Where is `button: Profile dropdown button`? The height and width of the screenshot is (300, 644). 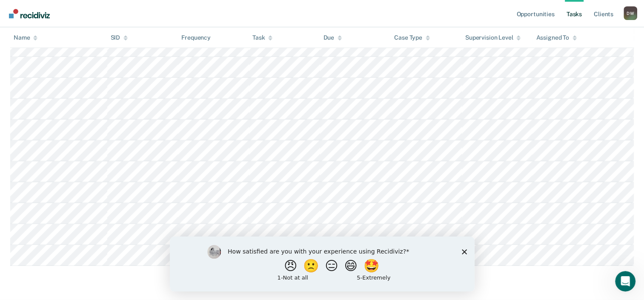
button: Profile dropdown button is located at coordinates (631, 13).